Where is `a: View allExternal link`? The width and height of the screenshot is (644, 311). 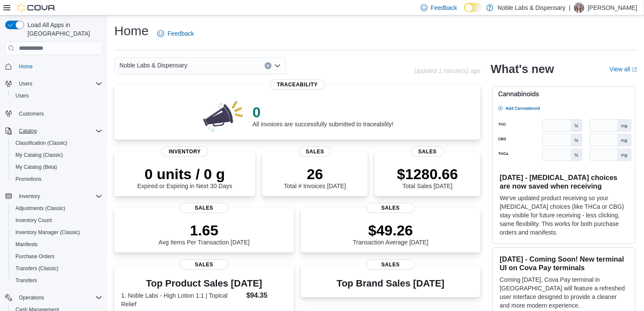
a: View allExternal link is located at coordinates (623, 69).